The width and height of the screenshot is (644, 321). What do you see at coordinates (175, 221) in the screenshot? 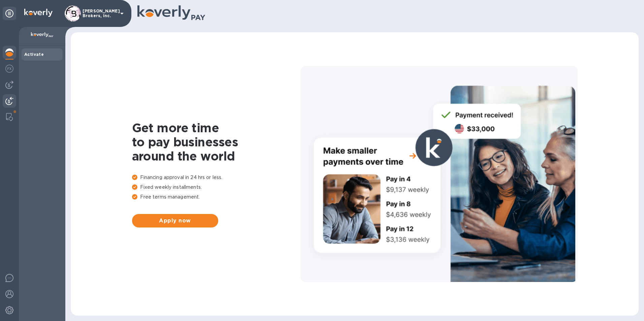
I see `button: Apply now` at bounding box center [175, 221].